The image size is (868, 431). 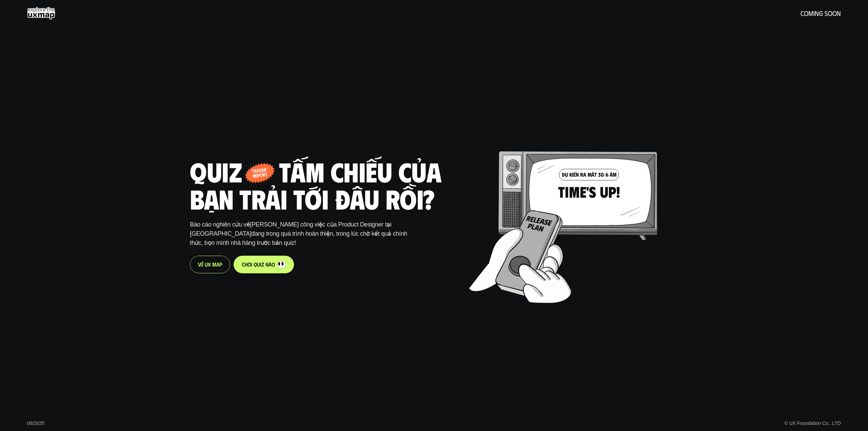 I want to click on span: u, so click(x=258, y=264).